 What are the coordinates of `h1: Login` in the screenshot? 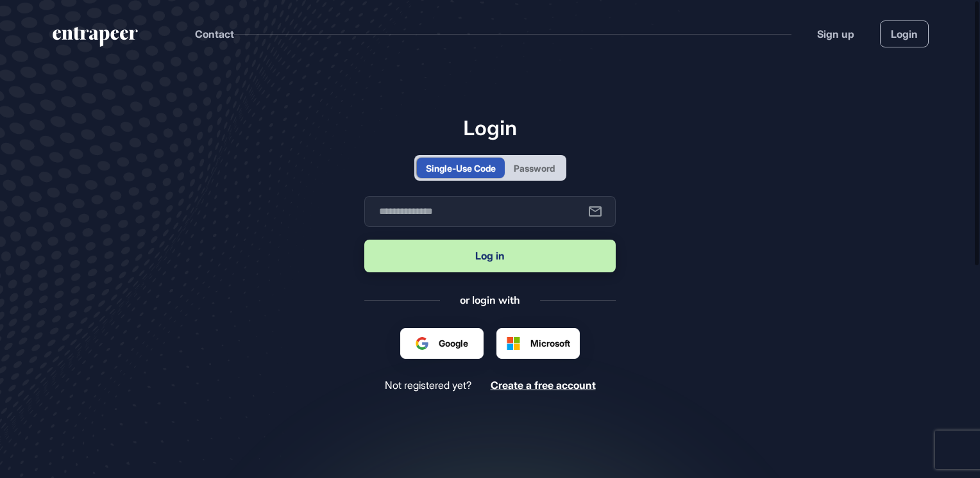 It's located at (490, 128).